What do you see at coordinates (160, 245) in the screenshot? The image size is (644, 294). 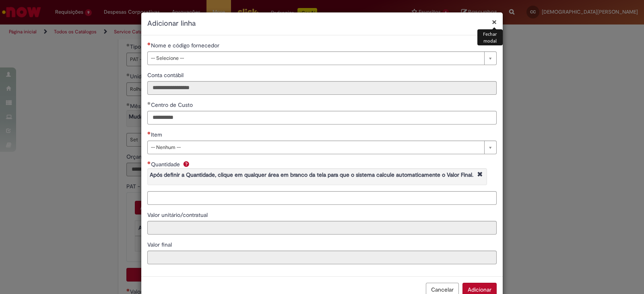 I see `span: Somente leitura - Valor final` at bounding box center [160, 245].